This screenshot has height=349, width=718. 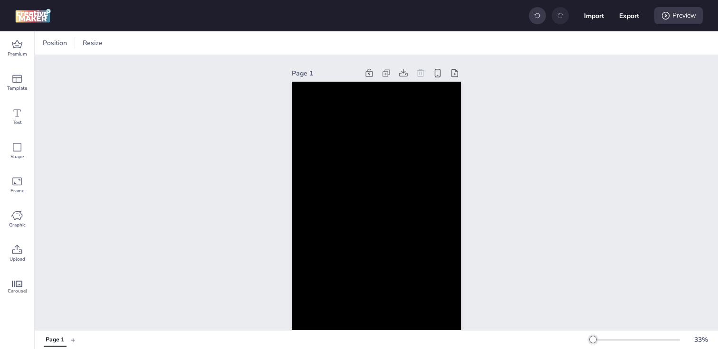 What do you see at coordinates (17, 88) in the screenshot?
I see `span: Template` at bounding box center [17, 88].